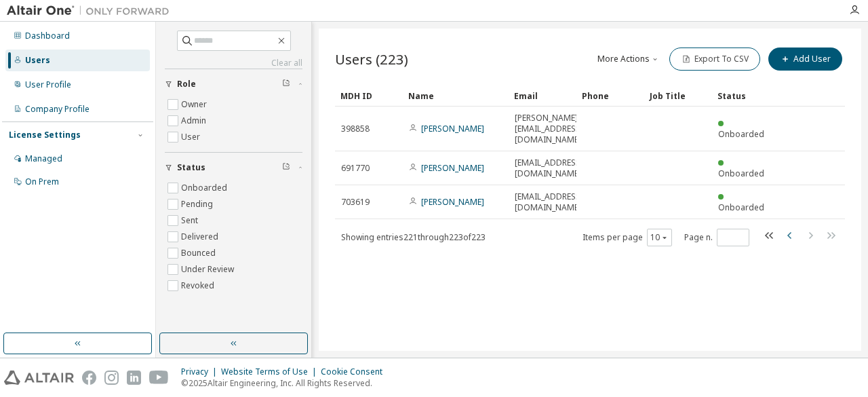  Describe the element at coordinates (48, 36) in the screenshot. I see `div: Dashboard` at that location.